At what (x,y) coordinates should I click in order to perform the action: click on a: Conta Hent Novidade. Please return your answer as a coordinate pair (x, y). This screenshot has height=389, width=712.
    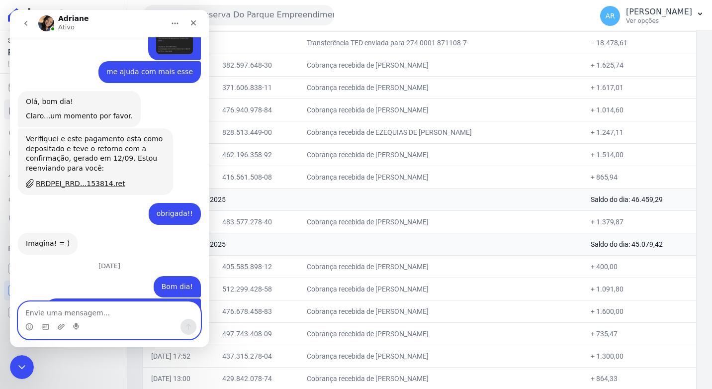
    Looking at the image, I should click on (63, 290).